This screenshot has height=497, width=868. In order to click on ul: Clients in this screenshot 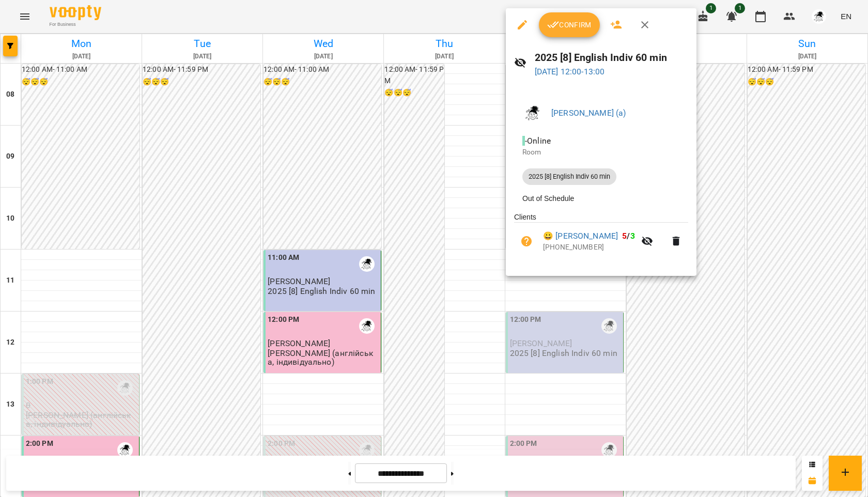, I will do `click(601, 237)`.